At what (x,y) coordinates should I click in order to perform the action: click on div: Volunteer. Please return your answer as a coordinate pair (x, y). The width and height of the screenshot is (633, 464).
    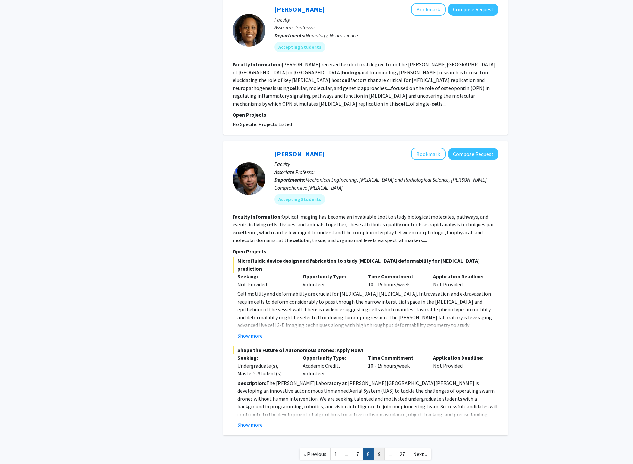
    Looking at the image, I should click on (331, 280).